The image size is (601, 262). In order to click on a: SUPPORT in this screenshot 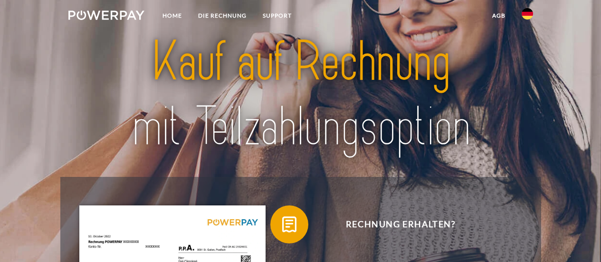, I will do `click(277, 16)`.